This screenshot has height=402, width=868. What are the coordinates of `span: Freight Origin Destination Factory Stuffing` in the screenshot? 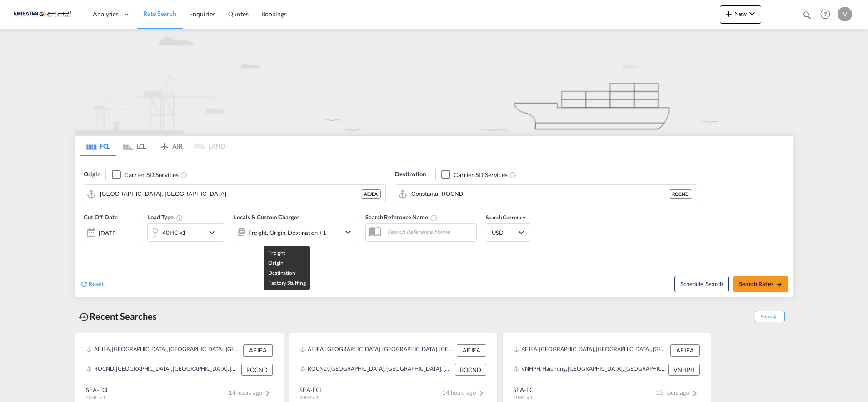 It's located at (287, 268).